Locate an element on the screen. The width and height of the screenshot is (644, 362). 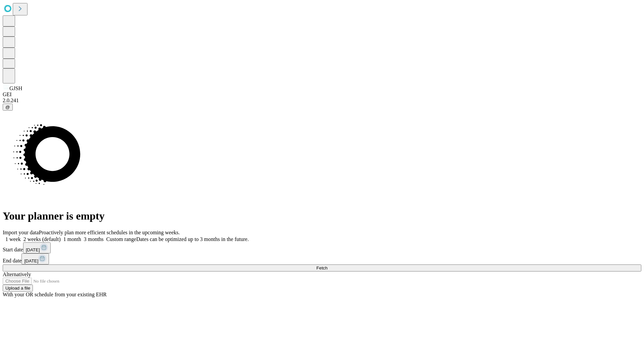
span: 3 months is located at coordinates (94, 239).